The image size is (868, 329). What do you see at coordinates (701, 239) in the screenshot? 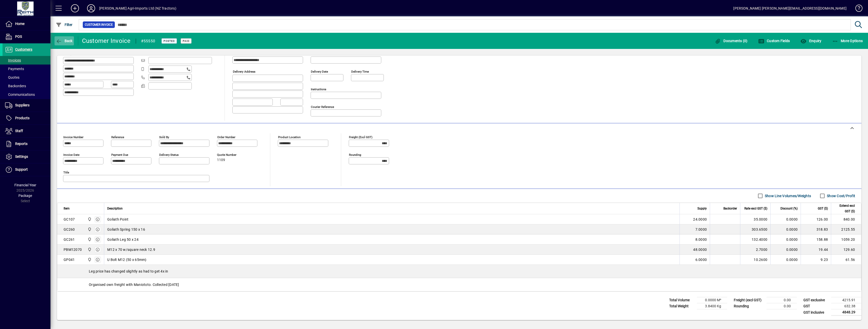
I see `span: 8.0000` at bounding box center [701, 239].